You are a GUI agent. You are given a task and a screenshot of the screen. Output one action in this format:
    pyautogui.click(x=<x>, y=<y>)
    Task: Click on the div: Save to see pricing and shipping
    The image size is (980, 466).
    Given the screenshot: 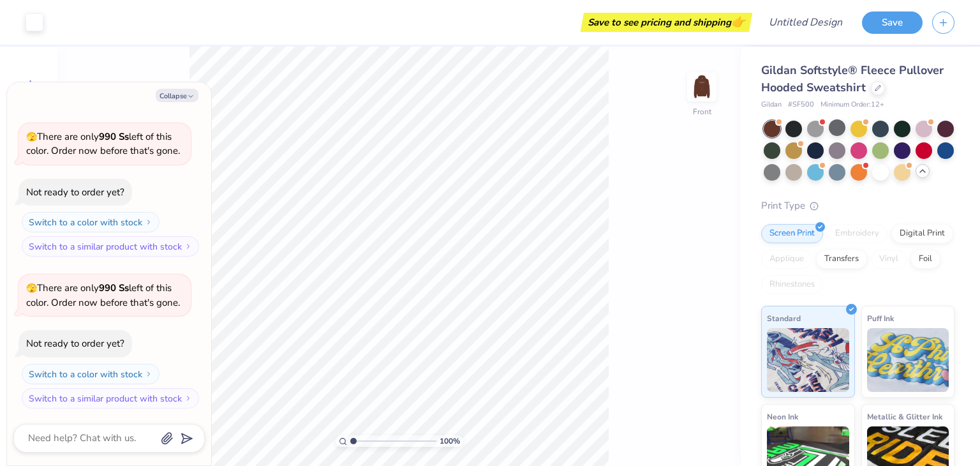 What is the action you would take?
    pyautogui.click(x=666, y=22)
    